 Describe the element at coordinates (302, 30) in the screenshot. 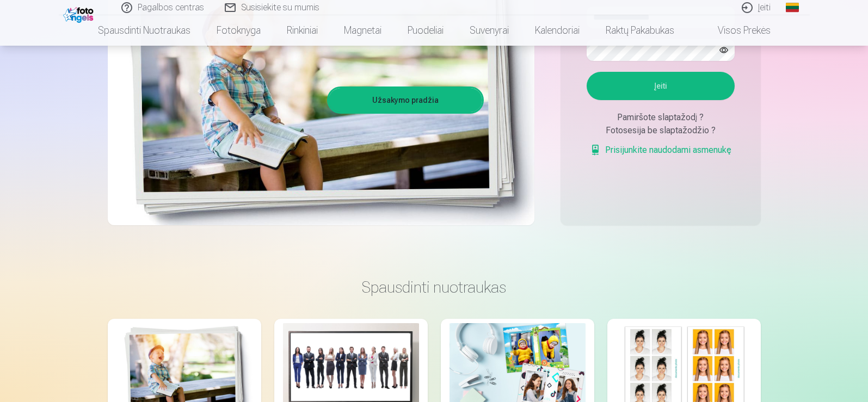

I see `a: Rinkiniai` at that location.